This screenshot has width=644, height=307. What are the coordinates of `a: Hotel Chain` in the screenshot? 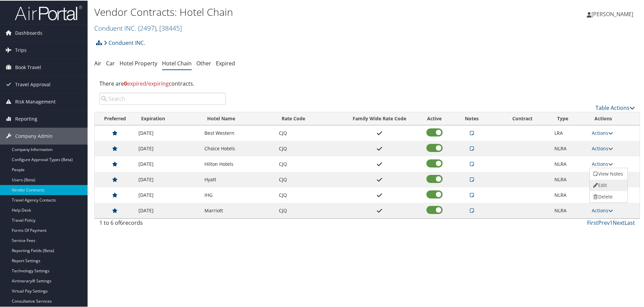 It's located at (177, 63).